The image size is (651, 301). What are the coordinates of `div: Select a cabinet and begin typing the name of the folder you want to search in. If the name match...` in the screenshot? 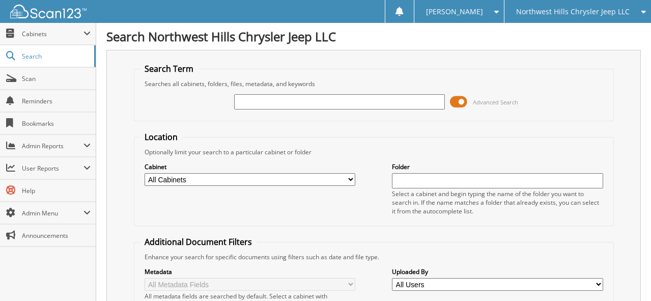 It's located at (497, 202).